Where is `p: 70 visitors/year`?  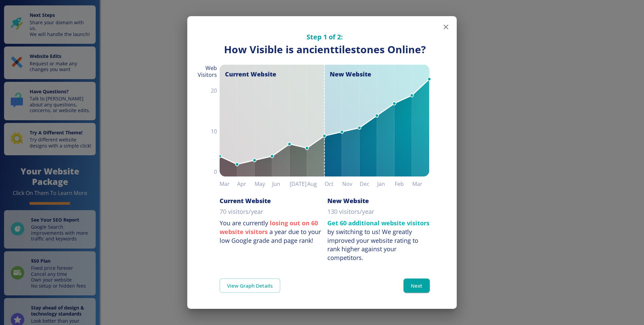
p: 70 visitors/year is located at coordinates (241, 212).